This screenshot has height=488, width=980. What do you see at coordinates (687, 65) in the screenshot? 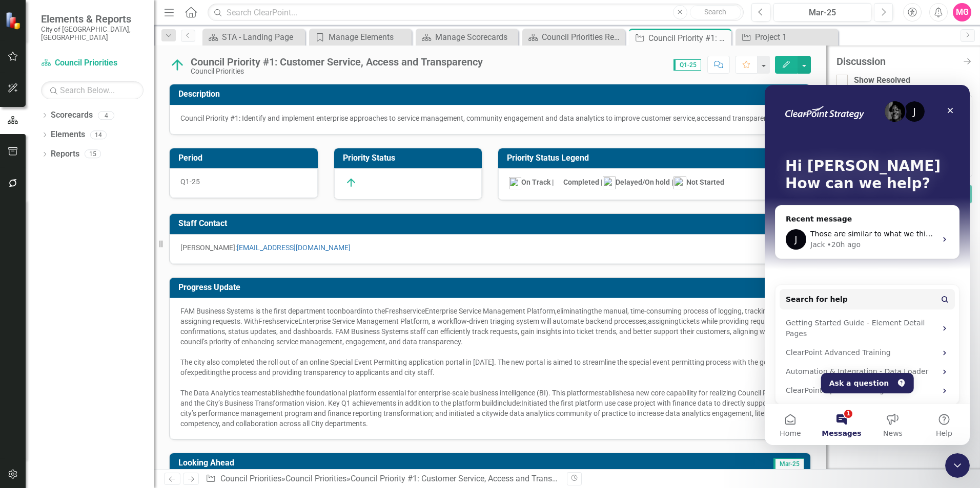
I see `span: Q1-25` at bounding box center [687, 65].